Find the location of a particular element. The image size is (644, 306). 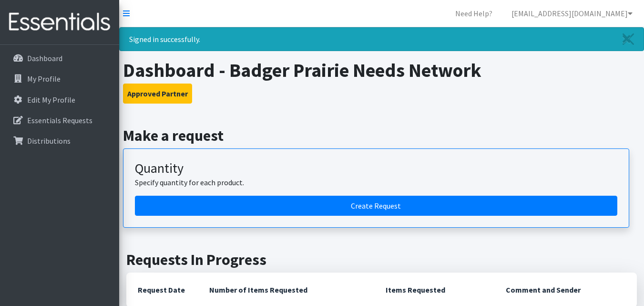

a: Dashboard is located at coordinates (60, 58).